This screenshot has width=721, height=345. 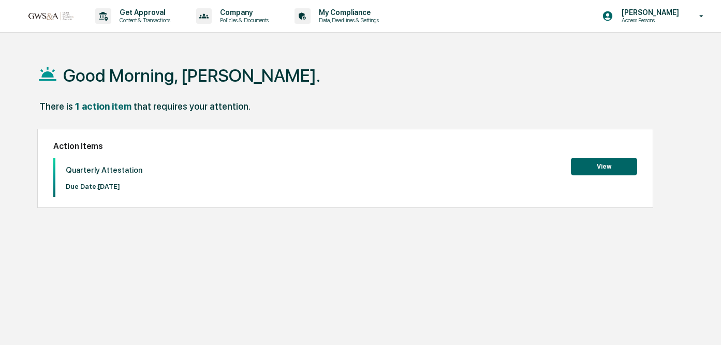 I want to click on p: Quarterly Attestation, so click(x=104, y=170).